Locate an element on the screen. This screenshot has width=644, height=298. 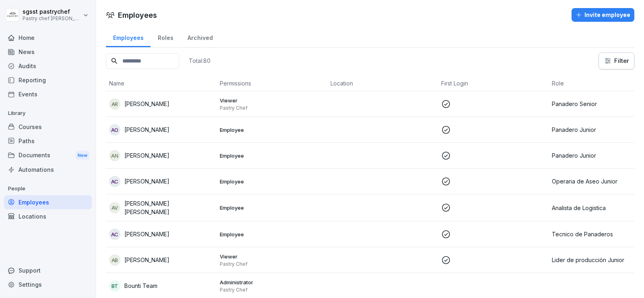
a: News is located at coordinates (48, 52).